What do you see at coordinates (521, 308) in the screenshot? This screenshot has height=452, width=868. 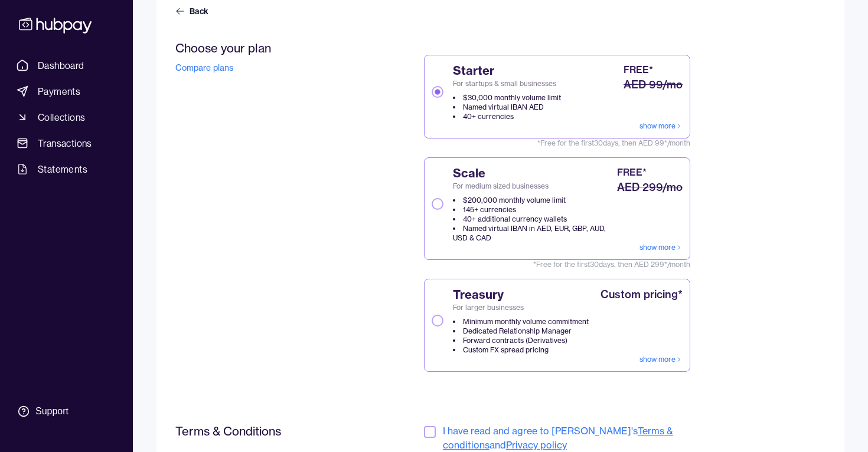 I see `span: For larger businesses` at bounding box center [521, 308].